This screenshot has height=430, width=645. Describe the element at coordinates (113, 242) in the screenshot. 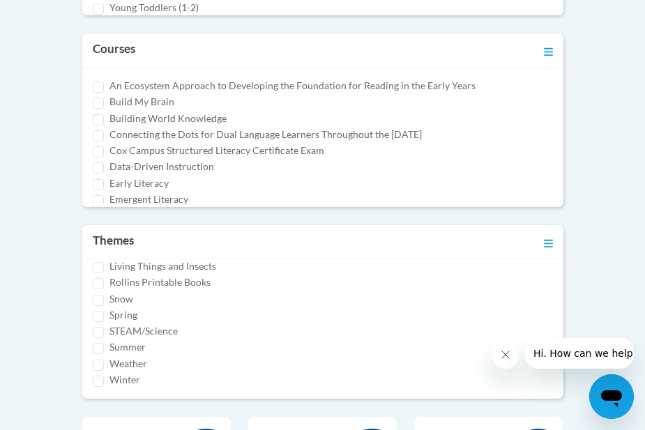

I see `h3: Themes` at that location.